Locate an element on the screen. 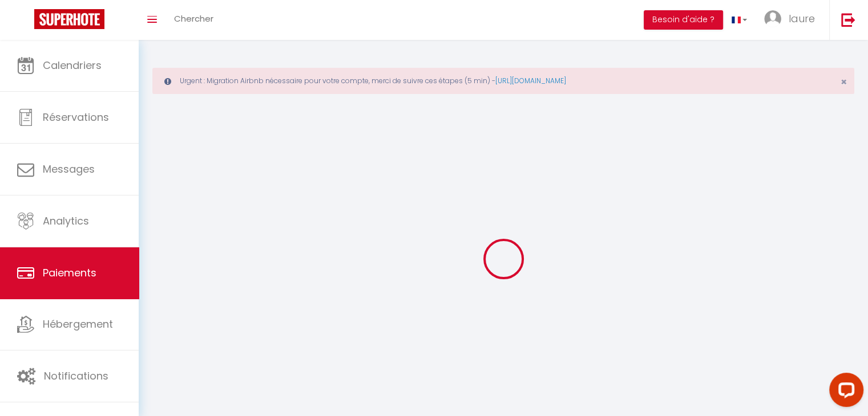 The image size is (868, 416). span: Paiements is located at coordinates (70, 272).